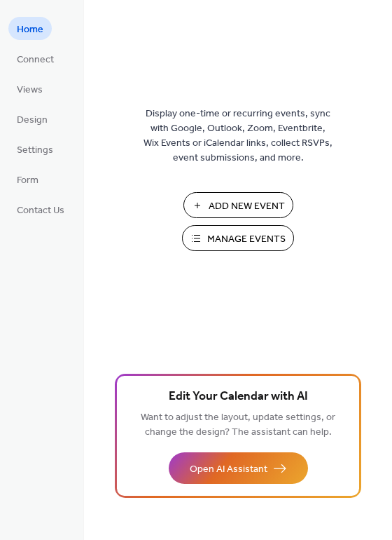 This screenshot has width=392, height=540. What do you see at coordinates (247, 239) in the screenshot?
I see `span: Manage Events` at bounding box center [247, 239].